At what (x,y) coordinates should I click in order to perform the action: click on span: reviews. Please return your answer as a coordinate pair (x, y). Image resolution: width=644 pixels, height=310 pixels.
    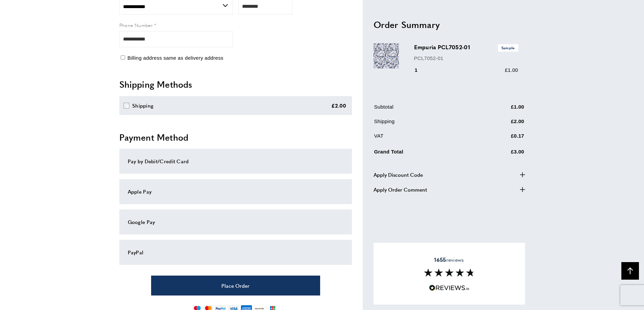
    Looking at the image, I should click on (449, 259).